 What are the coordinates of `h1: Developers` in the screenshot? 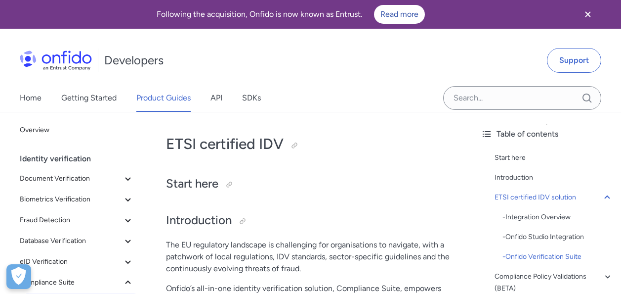 It's located at (134, 60).